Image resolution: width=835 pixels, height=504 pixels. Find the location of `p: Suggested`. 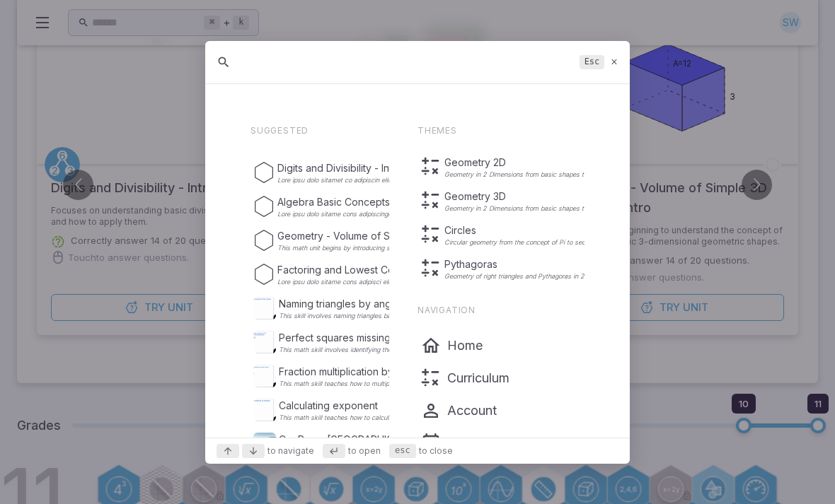

p: Suggested is located at coordinates (320, 131).